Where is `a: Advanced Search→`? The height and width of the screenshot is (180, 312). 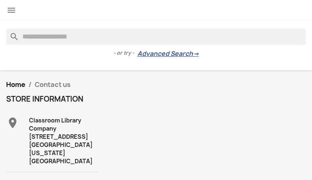
a: Advanced Search→ is located at coordinates (168, 54).